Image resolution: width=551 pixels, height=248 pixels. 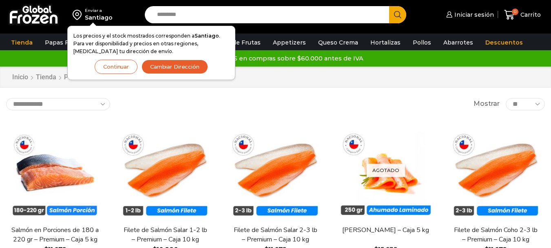 What do you see at coordinates (151, 44) in the screenshot?
I see `p: Los precios y el stock mostrados corresponden a . Para ver disponibilidad y precios en otras regi...` at bounding box center [151, 44].